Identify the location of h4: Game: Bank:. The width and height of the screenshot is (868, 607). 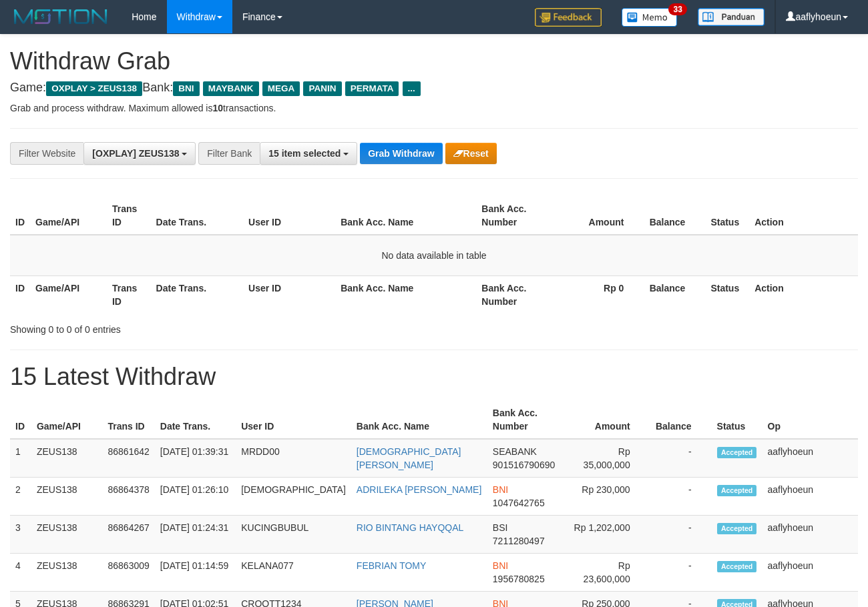
(434, 88).